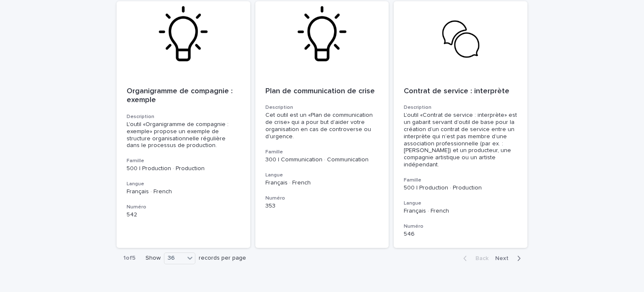 The image size is (644, 292). I want to click on p: 546, so click(460, 234).